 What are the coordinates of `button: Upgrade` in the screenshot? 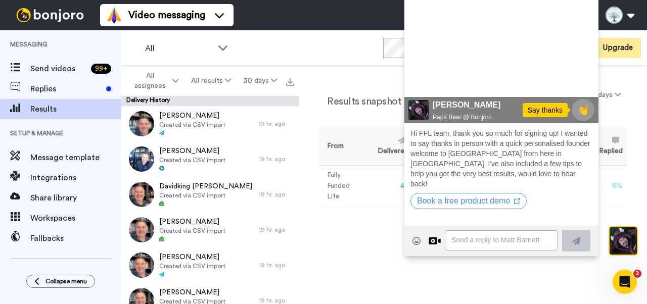 It's located at (612, 48).